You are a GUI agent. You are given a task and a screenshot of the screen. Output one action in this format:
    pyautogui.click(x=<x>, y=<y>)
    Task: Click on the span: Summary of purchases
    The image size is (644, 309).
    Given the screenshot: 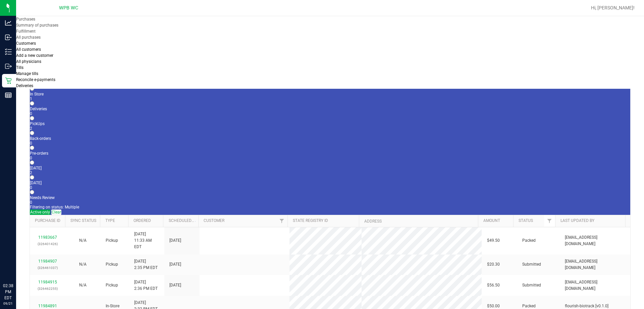 What is the action you would take?
    pyautogui.click(x=37, y=25)
    